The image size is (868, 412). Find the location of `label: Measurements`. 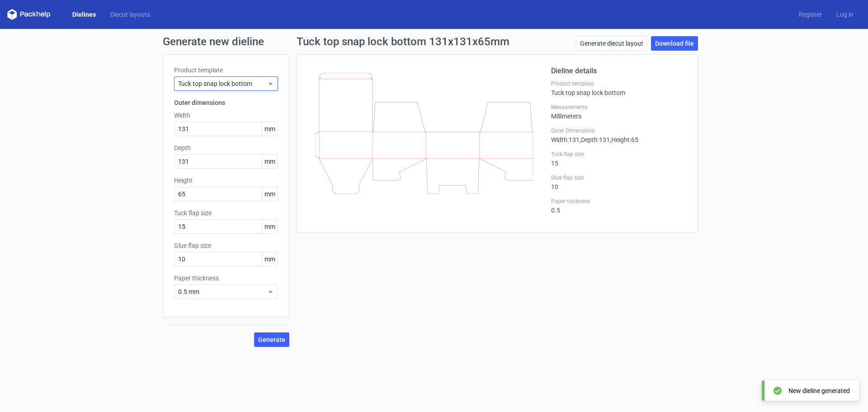

label: Measurements is located at coordinates (619, 107).